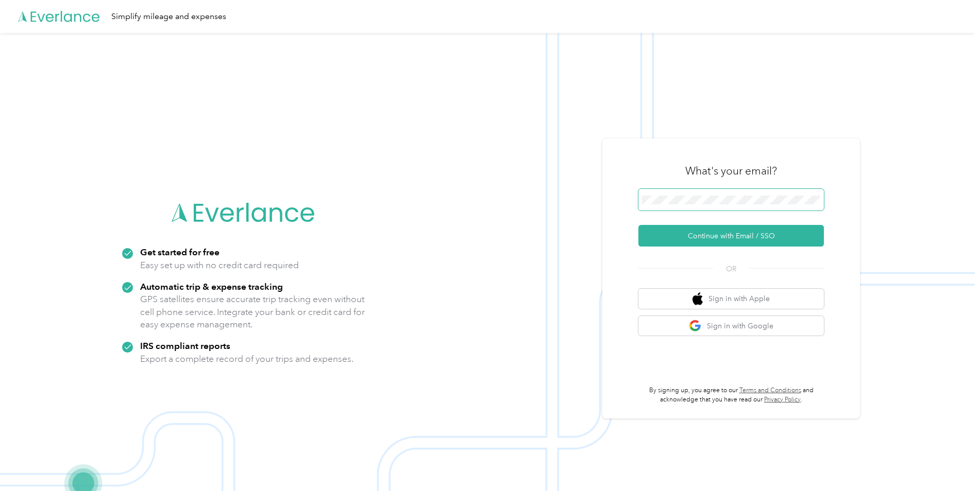 This screenshot has width=980, height=491. I want to click on a: Terms and Conditions, so click(770, 391).